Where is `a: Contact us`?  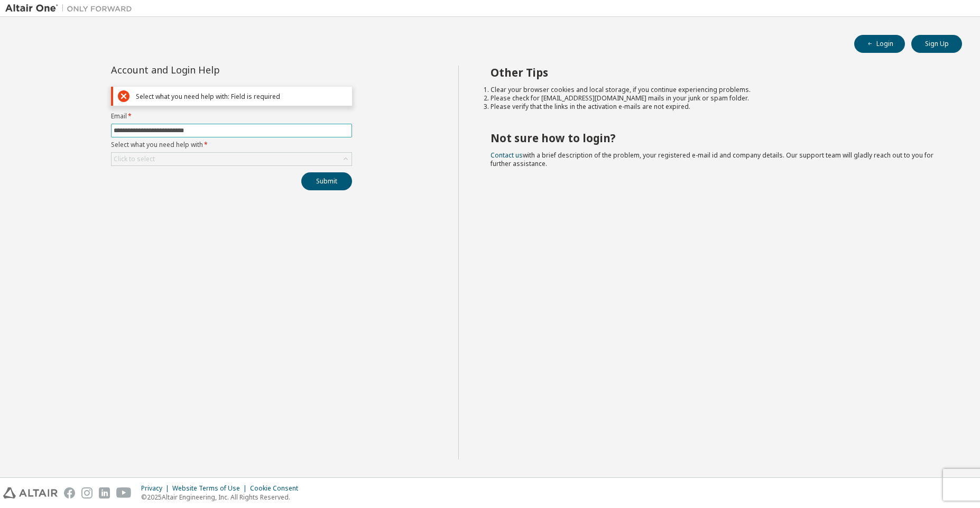
a: Contact us is located at coordinates (506, 155).